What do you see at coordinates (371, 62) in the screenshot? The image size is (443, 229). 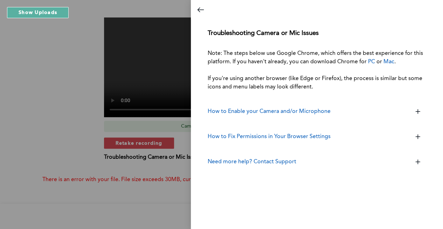 I see `a: PC` at bounding box center [371, 62].